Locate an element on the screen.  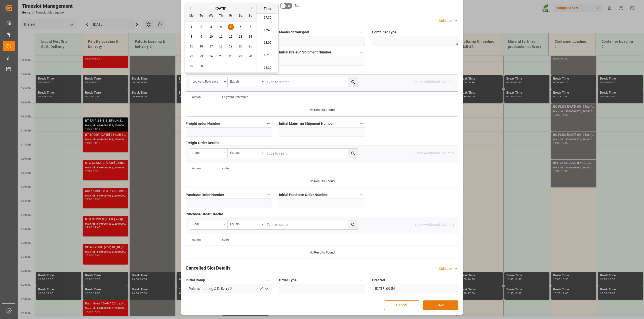
div: Choose Monday, September 29th, 2025 is located at coordinates (192, 66).